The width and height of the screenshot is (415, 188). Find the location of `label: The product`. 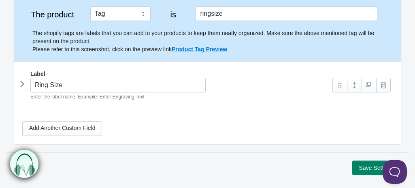

label: The product is located at coordinates (52, 15).